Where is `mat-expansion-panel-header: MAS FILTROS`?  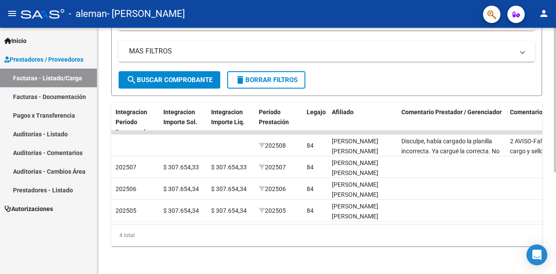 mat-expansion-panel-header: MAS FILTROS is located at coordinates (327, 51).